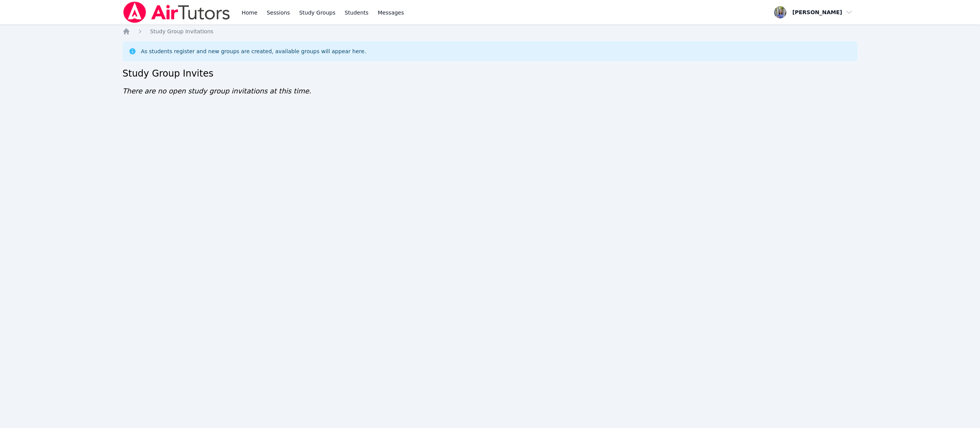 The width and height of the screenshot is (980, 428). I want to click on span: Messages, so click(391, 13).